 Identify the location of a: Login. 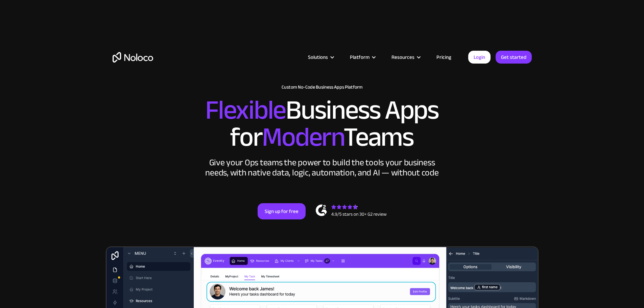
(479, 57).